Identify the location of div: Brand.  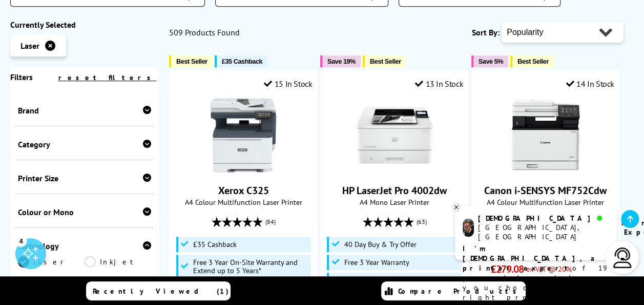
(85, 110).